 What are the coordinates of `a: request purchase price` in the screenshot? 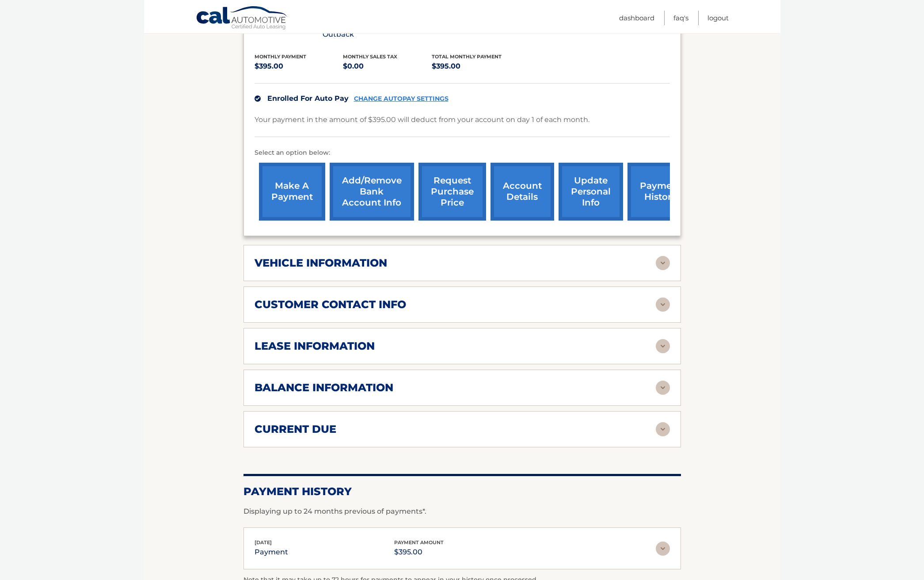 It's located at (452, 191).